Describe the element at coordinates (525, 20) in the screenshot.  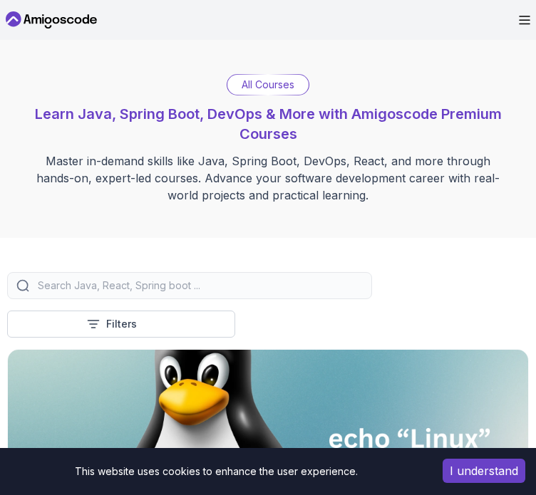
I see `div: Open Menu` at that location.